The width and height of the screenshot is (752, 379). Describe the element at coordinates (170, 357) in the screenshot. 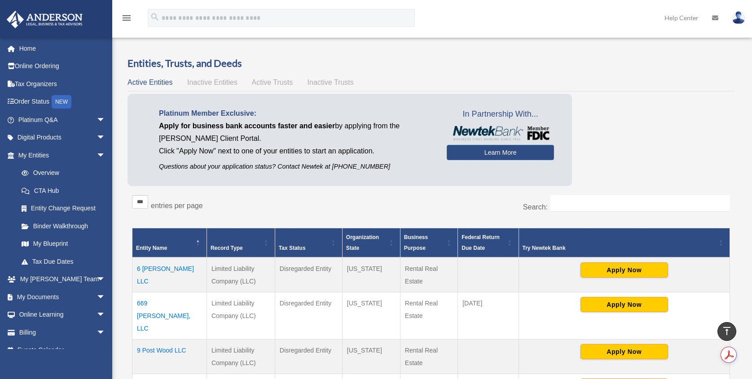

I see `td: 9 Post Wood LLC` at that location.